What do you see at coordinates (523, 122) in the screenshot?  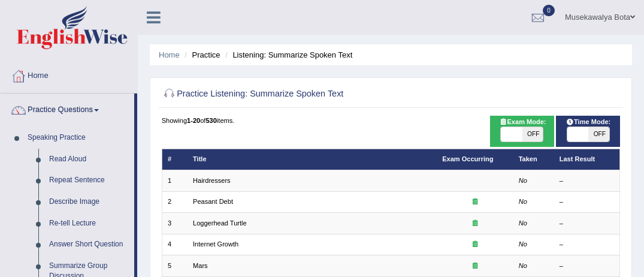 I see `span: Exam Mode:` at bounding box center [523, 122].